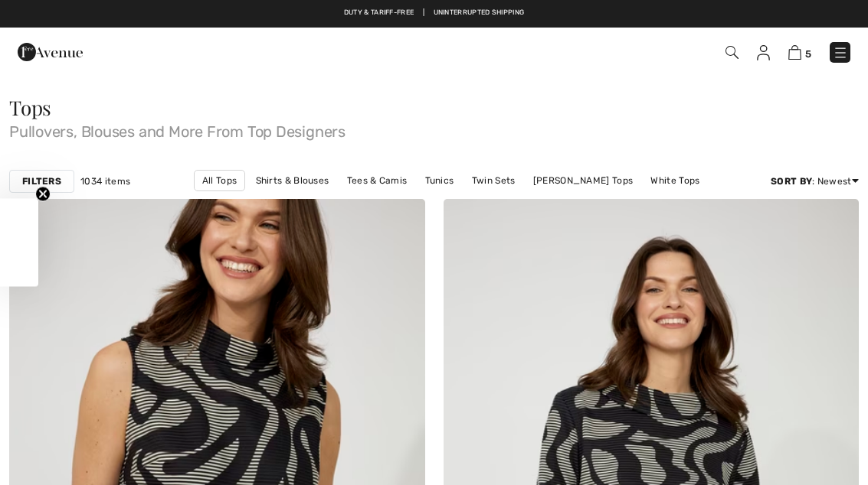  Describe the element at coordinates (377, 180) in the screenshot. I see `a: Tees & Camis` at that location.